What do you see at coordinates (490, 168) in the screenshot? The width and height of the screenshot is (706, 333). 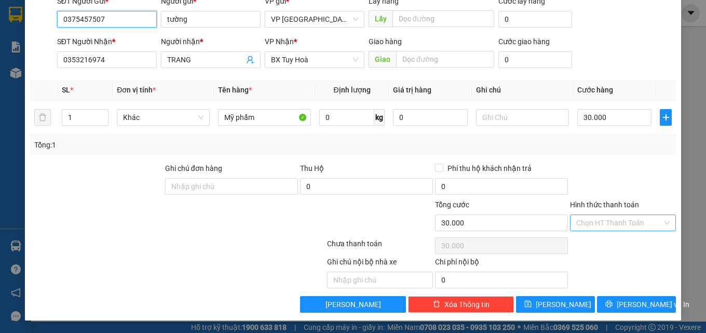 I see `span: Phí thu hộ khách nhận trả` at bounding box center [490, 168].